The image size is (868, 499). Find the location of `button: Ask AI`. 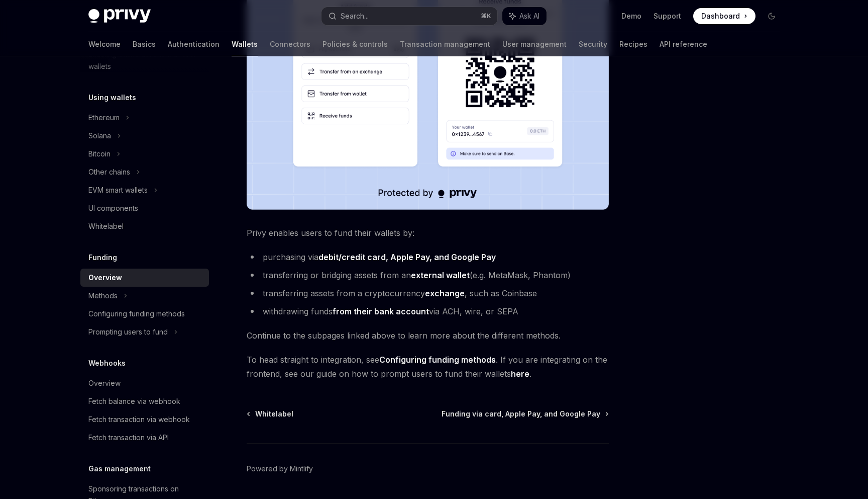

button: Ask AI is located at coordinates (525, 16).